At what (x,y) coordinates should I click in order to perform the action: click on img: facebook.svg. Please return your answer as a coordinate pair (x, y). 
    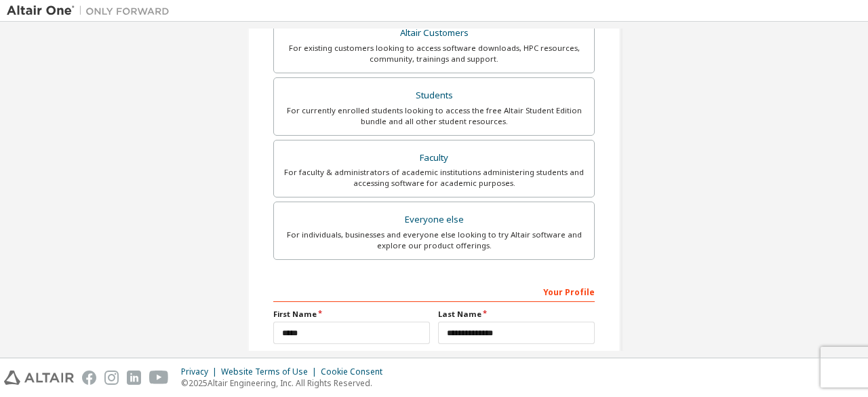
    Looking at the image, I should click on (89, 378).